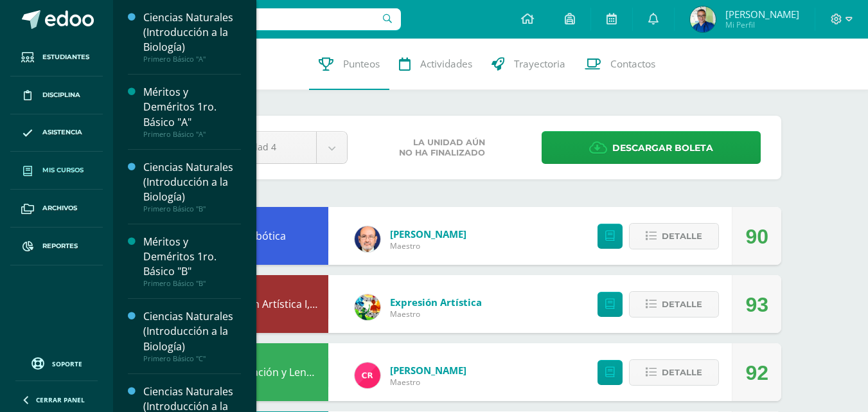  What do you see at coordinates (662, 148) in the screenshot?
I see `span: Descargar boleta` at bounding box center [662, 148].